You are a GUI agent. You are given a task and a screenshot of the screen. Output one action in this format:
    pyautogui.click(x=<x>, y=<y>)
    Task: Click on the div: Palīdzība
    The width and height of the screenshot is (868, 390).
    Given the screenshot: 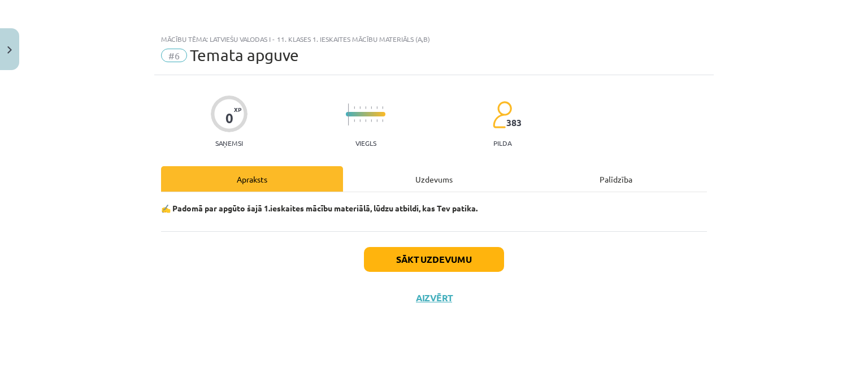 What is the action you would take?
    pyautogui.click(x=616, y=179)
    